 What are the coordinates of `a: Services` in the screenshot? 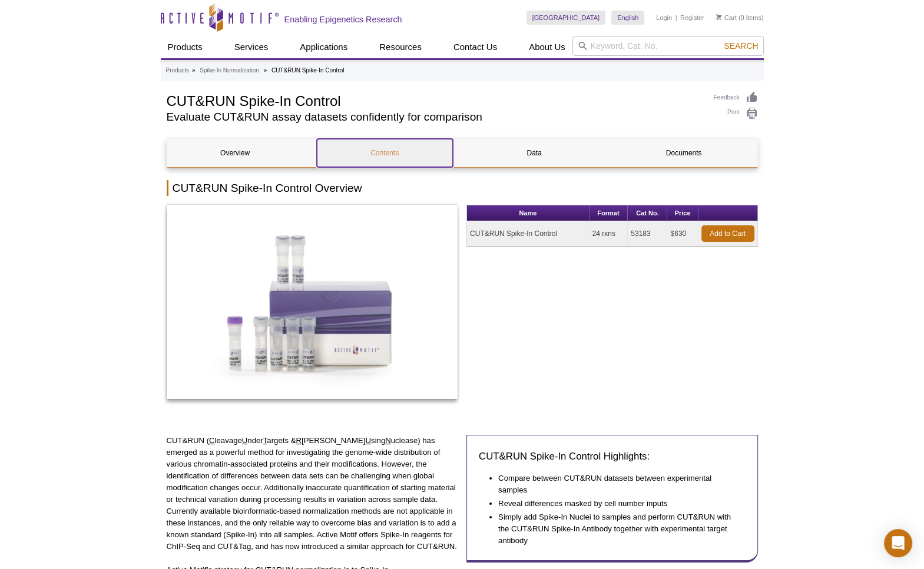 It's located at (251, 47).